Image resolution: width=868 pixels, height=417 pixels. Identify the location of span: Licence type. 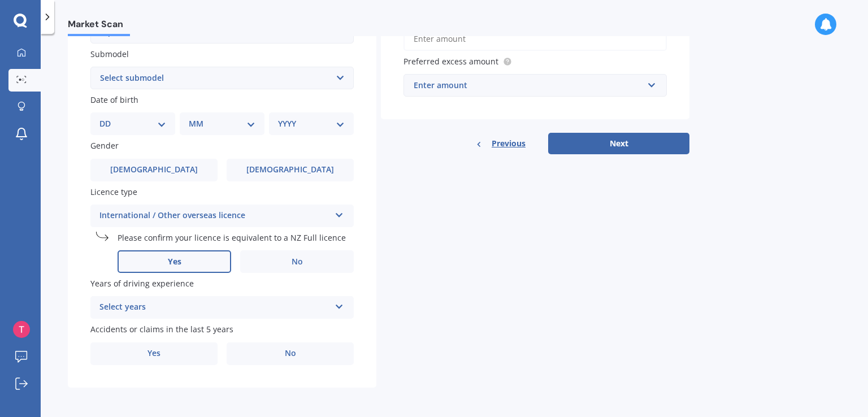
(114, 192).